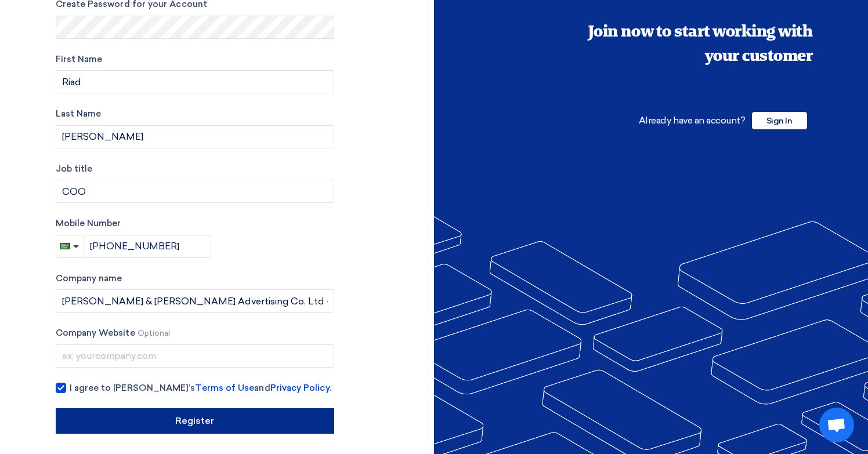 This screenshot has height=454, width=868. What do you see at coordinates (779, 120) in the screenshot?
I see `a: Sign In` at bounding box center [779, 120].